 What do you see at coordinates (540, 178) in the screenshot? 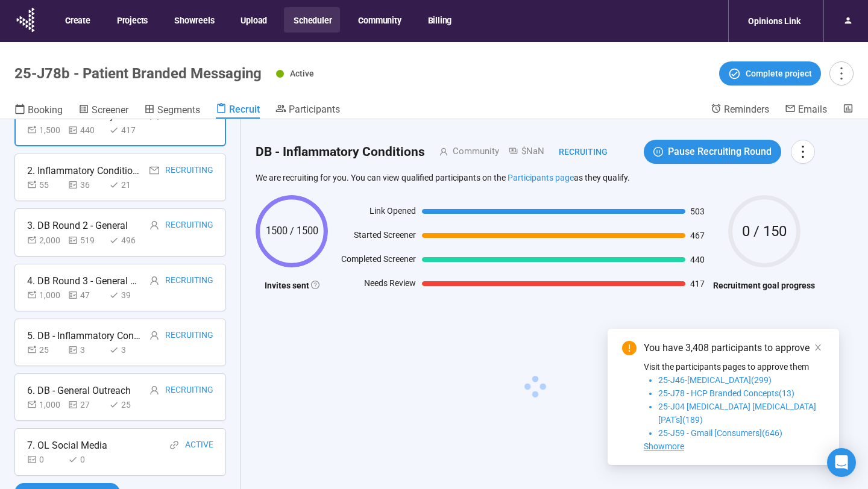
I see `a: Participants page` at bounding box center [540, 178].